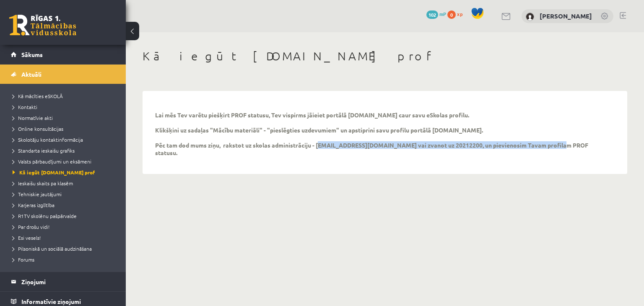  I want to click on a: Forums, so click(65, 259).